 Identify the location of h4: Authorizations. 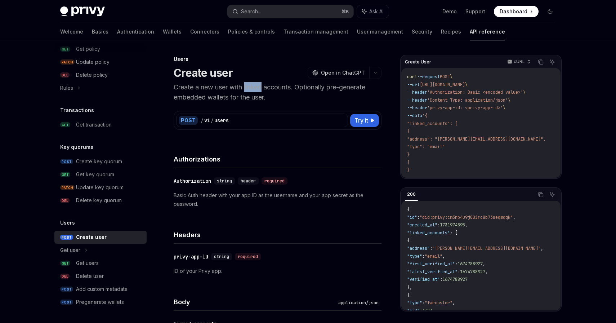
(277, 159).